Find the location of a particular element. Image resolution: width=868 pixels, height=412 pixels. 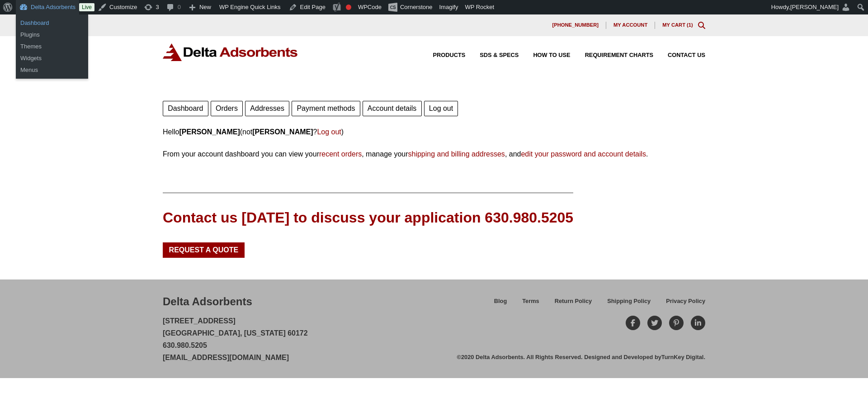

a: Plugins is located at coordinates (52, 35).